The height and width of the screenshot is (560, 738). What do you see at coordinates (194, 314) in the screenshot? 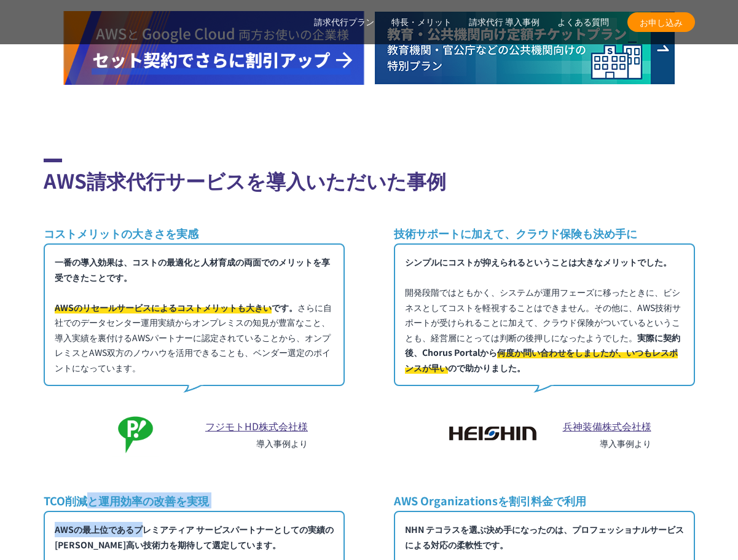
I see `p: さらに自社でのデータセンター運用実績からオンプレミスの知見が豊富なこと、導入実績を裏付けるAWSパートナーに認定されていることから、オンプレミスとAWS双方のノウハウを活用できることも、ベンダー...` at bounding box center [194, 314].